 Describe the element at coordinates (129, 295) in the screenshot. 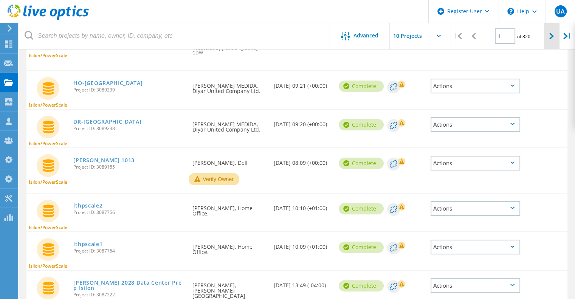

I see `span: Project ID: 3087222` at that location.